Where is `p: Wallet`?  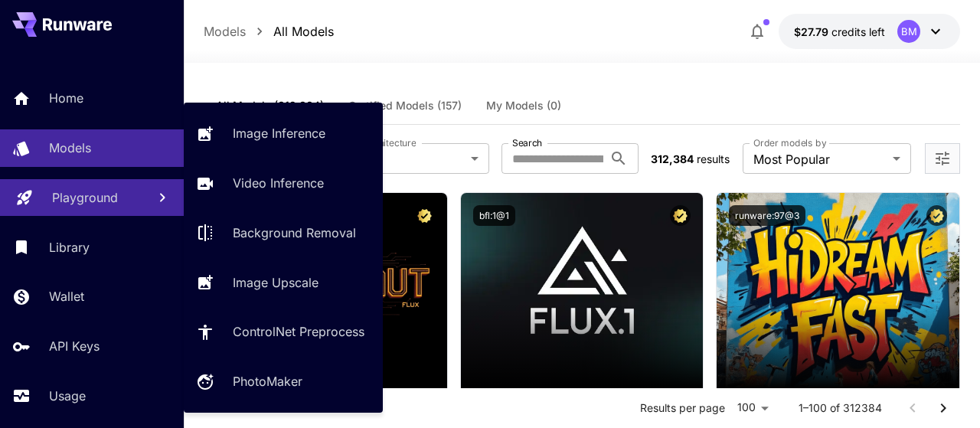 p: Wallet is located at coordinates (67, 297).